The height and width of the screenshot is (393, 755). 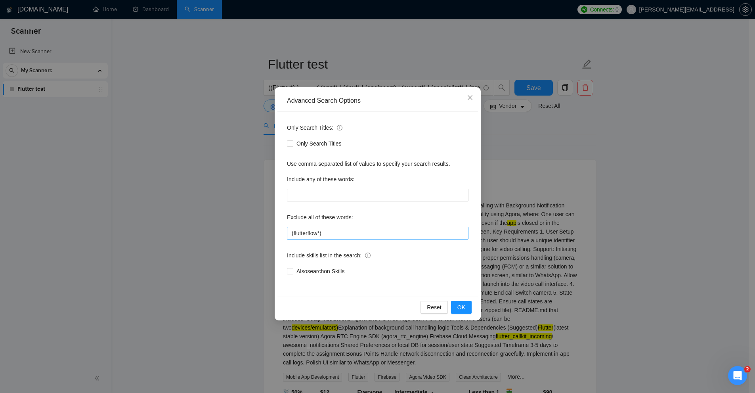 What do you see at coordinates (320, 217) in the screenshot?
I see `label: Exclude all of these words:` at bounding box center [320, 217].